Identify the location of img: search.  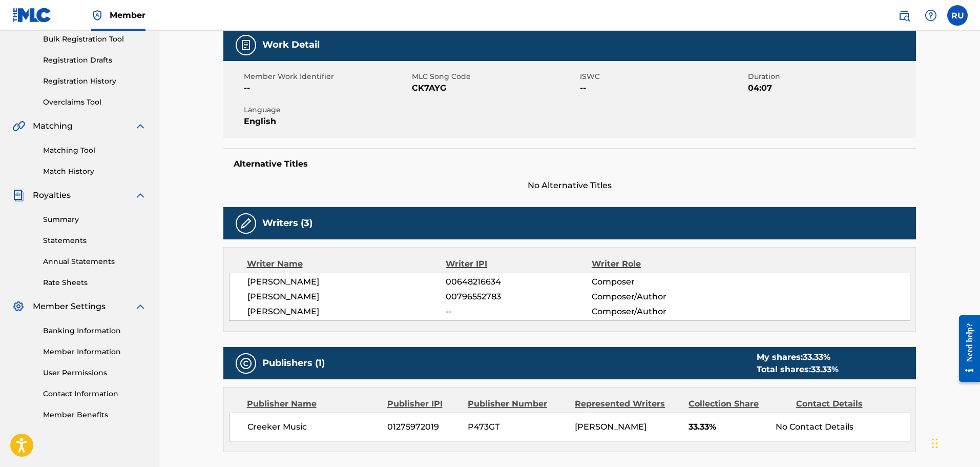
(904, 15).